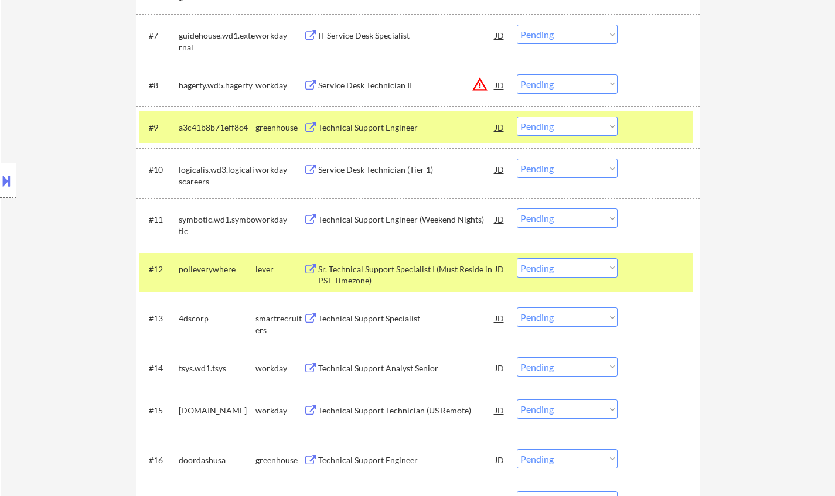 This screenshot has width=835, height=496. I want to click on div: Sr. Technical Support Specialist I (Must Reside in PST Timezone), so click(406, 275).